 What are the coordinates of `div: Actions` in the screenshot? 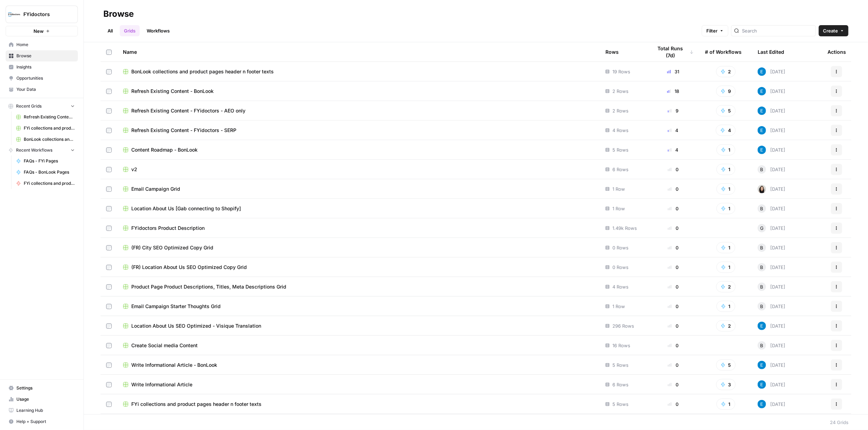 It's located at (836, 52).